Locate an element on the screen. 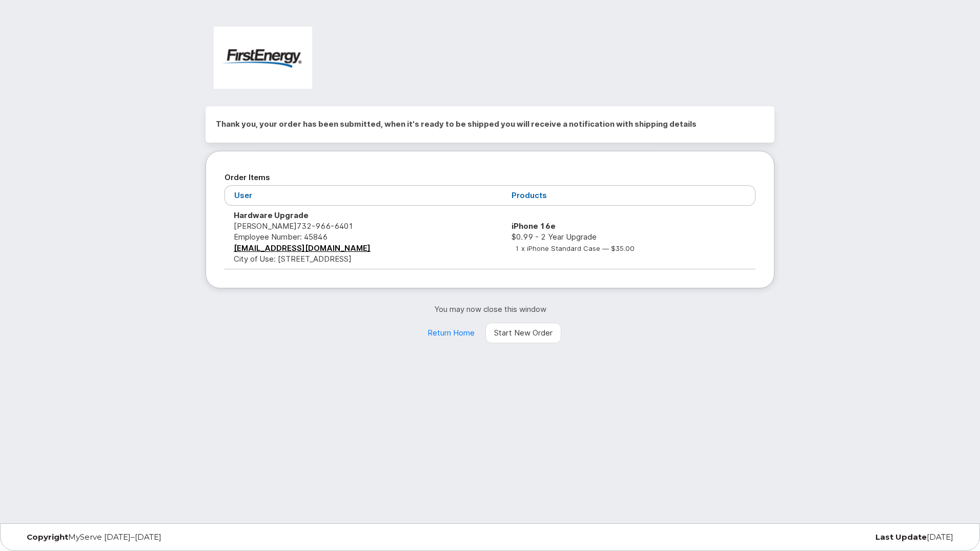 This screenshot has height=551, width=980. strong: iPhone 16e is located at coordinates (533, 226).